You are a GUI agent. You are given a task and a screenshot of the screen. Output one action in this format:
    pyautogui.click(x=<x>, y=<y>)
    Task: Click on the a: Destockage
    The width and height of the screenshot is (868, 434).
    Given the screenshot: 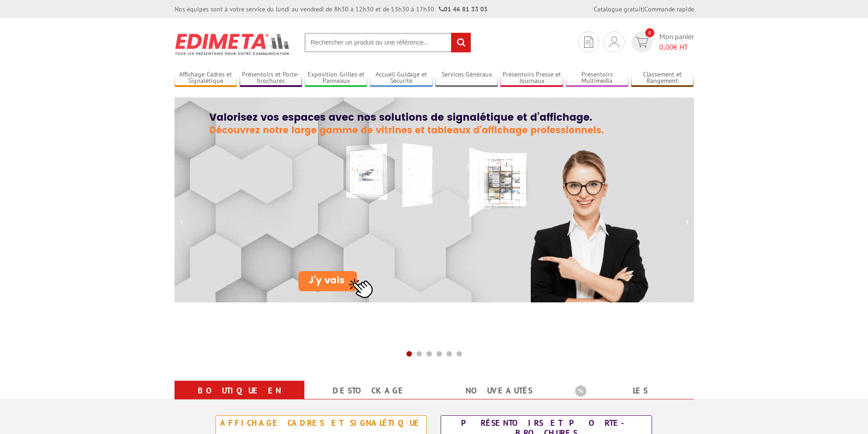 What is the action you would take?
    pyautogui.click(x=369, y=390)
    